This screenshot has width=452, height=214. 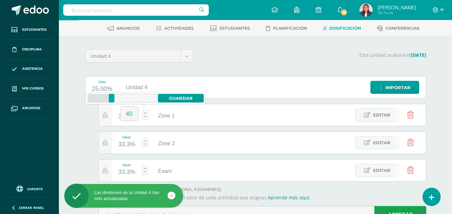 I want to click on span: Unidad 4, so click(x=133, y=56).